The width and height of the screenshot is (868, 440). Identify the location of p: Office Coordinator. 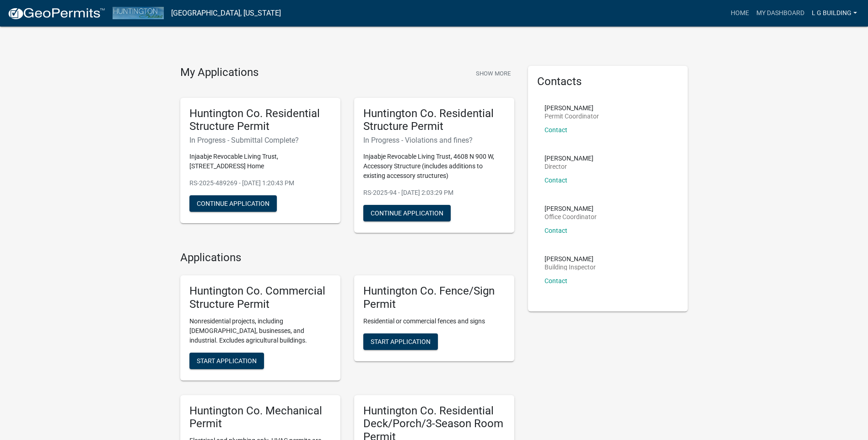
(571, 217).